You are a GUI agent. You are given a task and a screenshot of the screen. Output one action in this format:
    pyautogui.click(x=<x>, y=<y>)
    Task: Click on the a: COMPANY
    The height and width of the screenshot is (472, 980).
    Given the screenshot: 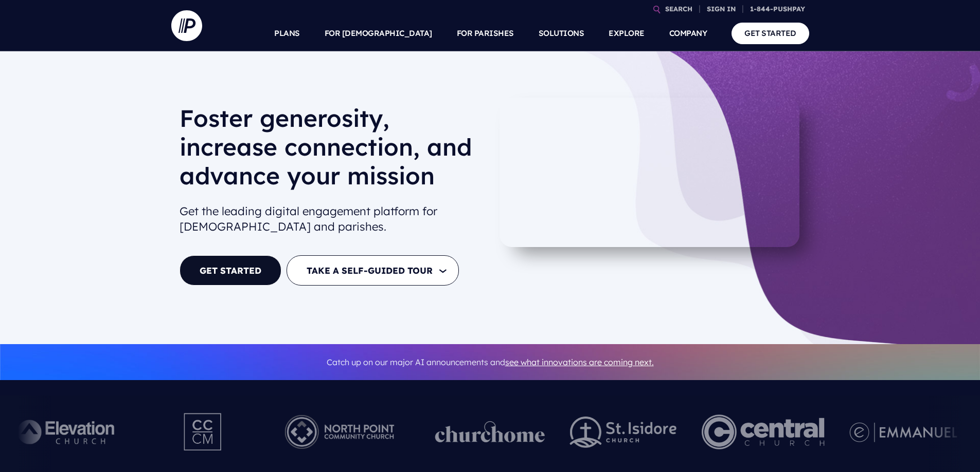 What is the action you would take?
    pyautogui.click(x=688, y=34)
    